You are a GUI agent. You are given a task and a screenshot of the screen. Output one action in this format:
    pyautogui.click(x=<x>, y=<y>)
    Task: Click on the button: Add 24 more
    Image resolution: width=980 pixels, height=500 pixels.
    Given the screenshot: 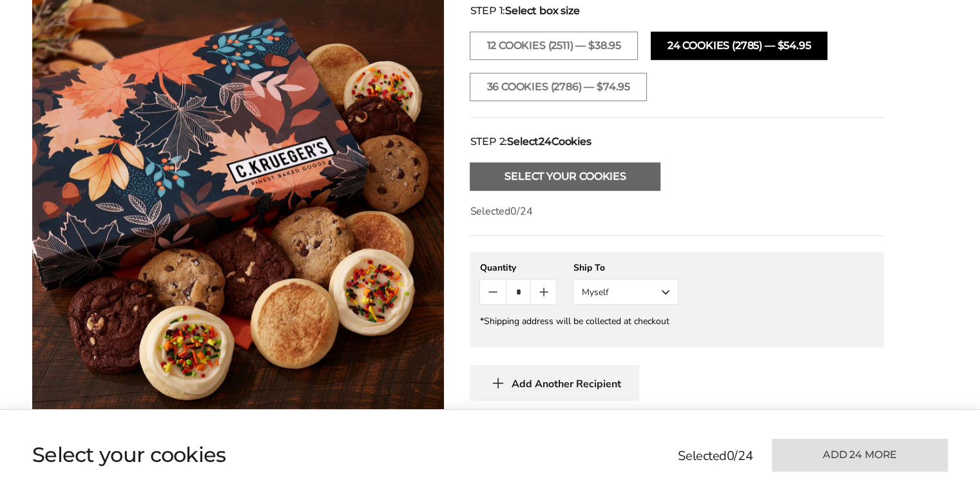 What is the action you would take?
    pyautogui.click(x=860, y=454)
    